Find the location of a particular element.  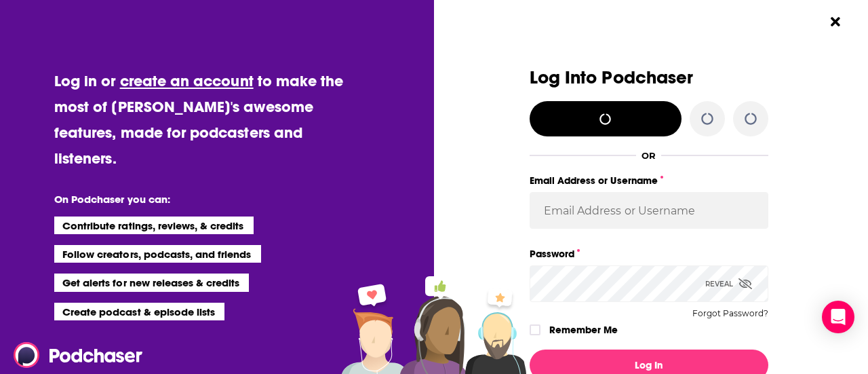

a: Podchaser - Follow, Share and Rate Podcasts is located at coordinates (73, 355).